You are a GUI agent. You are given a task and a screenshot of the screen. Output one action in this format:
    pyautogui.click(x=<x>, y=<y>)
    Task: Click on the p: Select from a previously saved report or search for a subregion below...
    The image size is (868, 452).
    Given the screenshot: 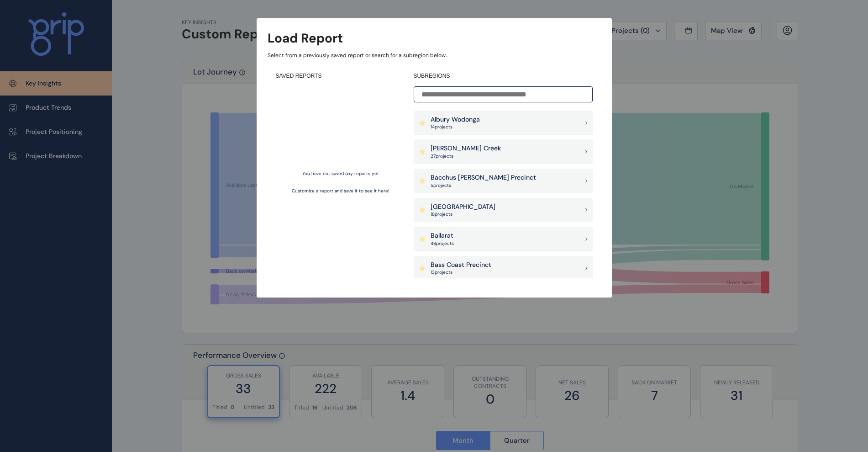 What is the action you would take?
    pyautogui.click(x=434, y=55)
    